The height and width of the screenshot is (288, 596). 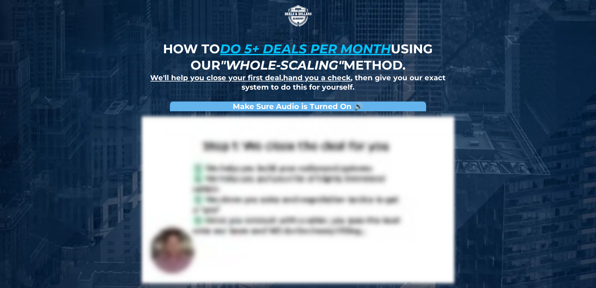 What do you see at coordinates (305, 49) in the screenshot?
I see `u: do 5+ deals per month` at bounding box center [305, 49].